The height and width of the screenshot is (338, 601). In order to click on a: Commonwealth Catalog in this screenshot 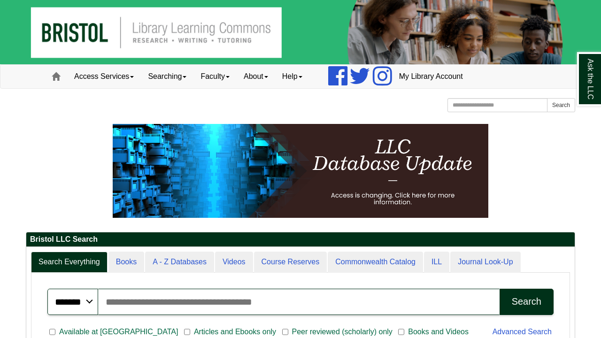, I will do `click(375, 262)`.